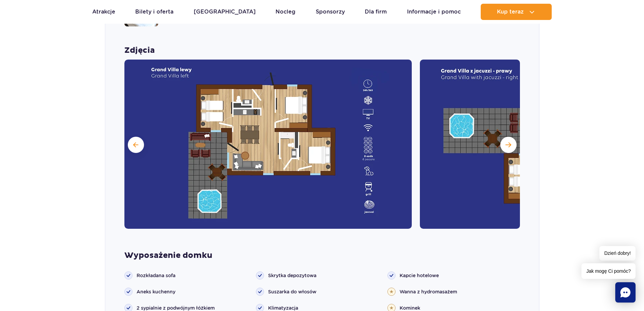  What do you see at coordinates (156, 275) in the screenshot?
I see `span: Rozkładana sofa` at bounding box center [156, 275].